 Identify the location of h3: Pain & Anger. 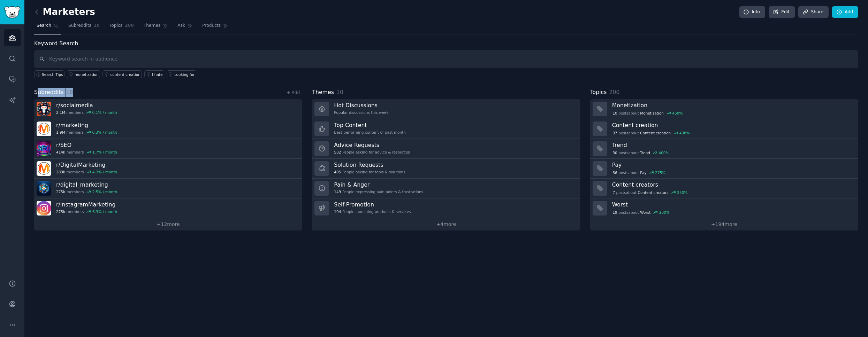
(379, 184).